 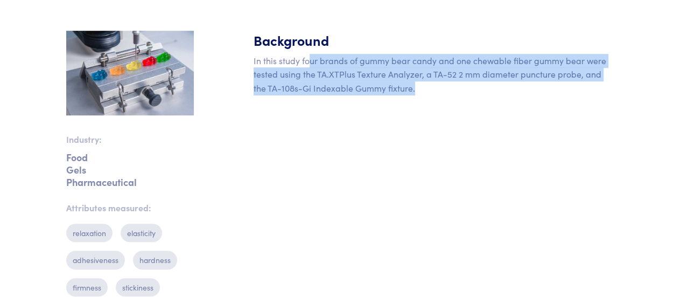 I want to click on h5: Background, so click(x=434, y=40).